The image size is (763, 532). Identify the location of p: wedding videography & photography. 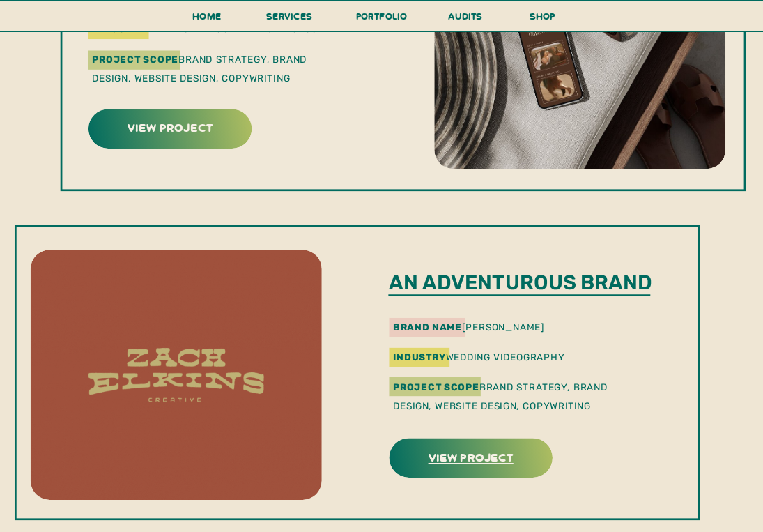
(236, 27).